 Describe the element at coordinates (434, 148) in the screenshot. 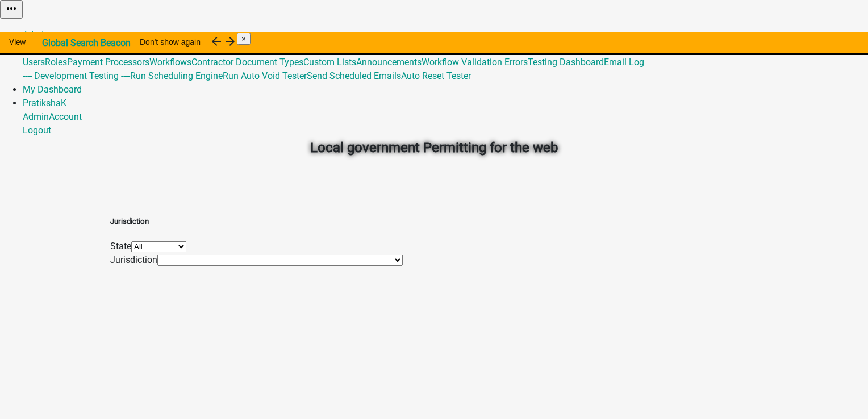

I see `h2: Local government Permitting for the web` at that location.